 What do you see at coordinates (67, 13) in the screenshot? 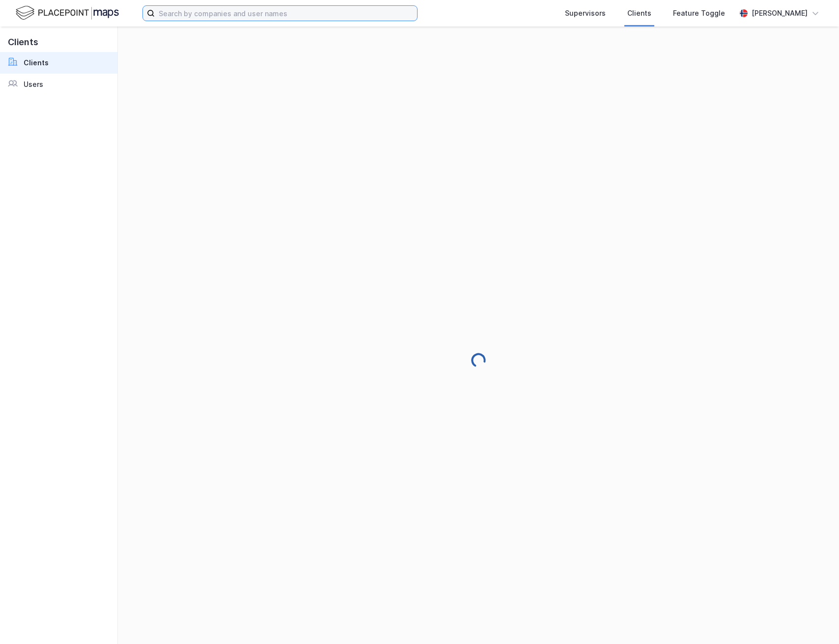
I see `img: logo.f888ab2527a4732fd821a326f86c7f29.svg` at bounding box center [67, 13].